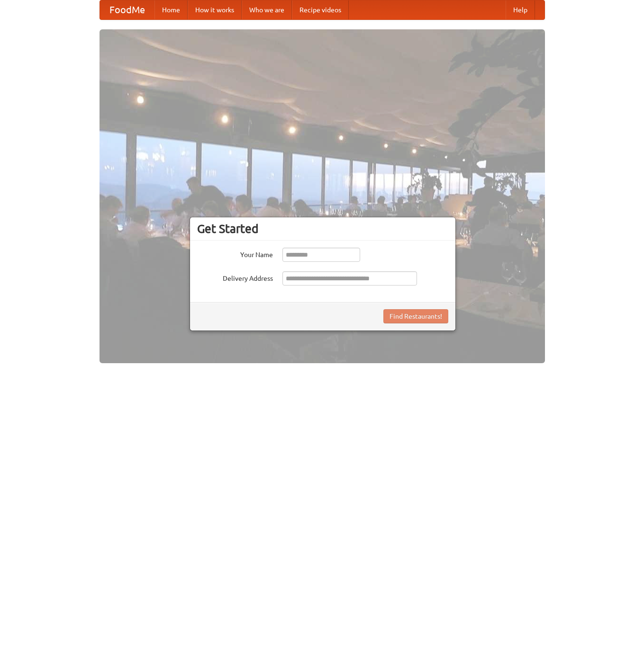 This screenshot has height=670, width=644. What do you see at coordinates (320, 10) in the screenshot?
I see `a: Recipe videos` at bounding box center [320, 10].